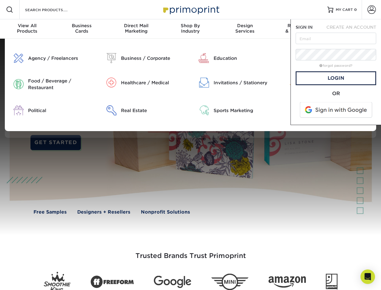  What do you see at coordinates (191, 29) in the screenshot?
I see `a: Shop ByIndustry` at bounding box center [191, 29].